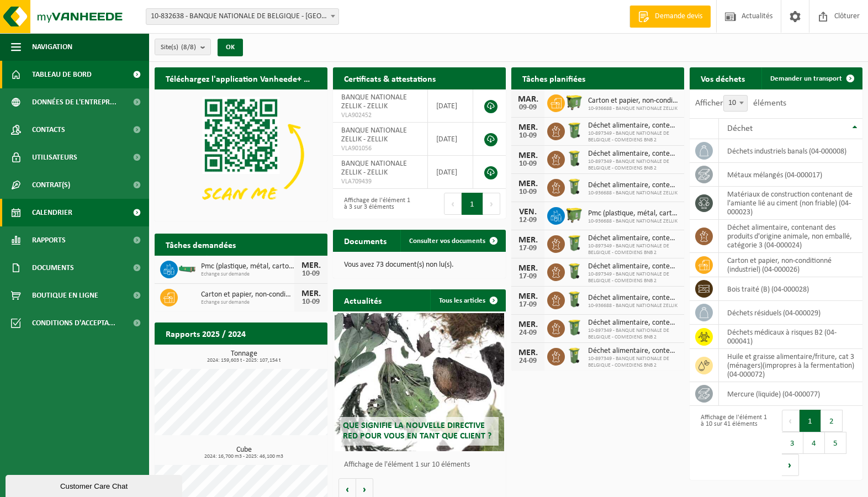 This screenshot has height=497, width=868. I want to click on h3: Tonnage, so click(244, 357).